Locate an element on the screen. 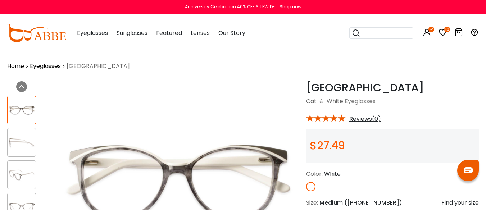  div: Find your size is located at coordinates (460, 203).